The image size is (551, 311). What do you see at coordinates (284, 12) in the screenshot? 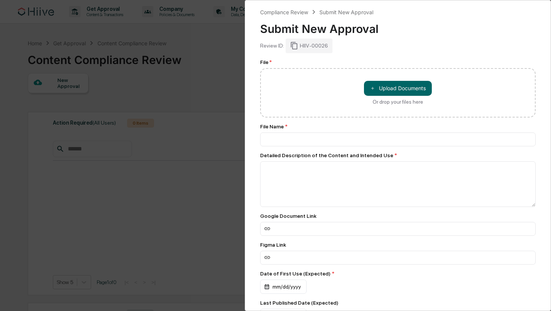
I see `div: Compliance Review` at bounding box center [284, 12].